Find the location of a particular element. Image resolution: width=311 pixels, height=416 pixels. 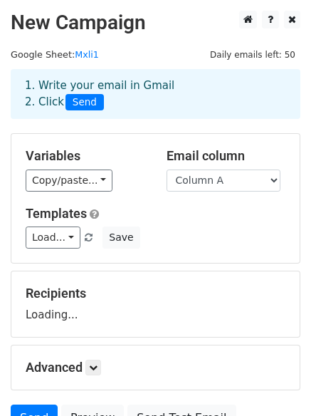

h5: Variables is located at coordinates (86, 156).